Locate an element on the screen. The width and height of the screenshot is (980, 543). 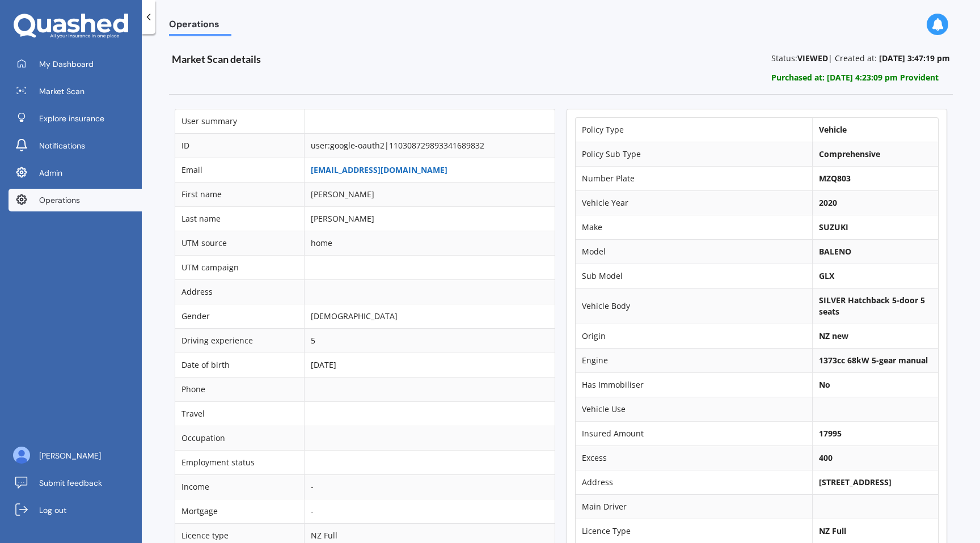
b: Comprehensive is located at coordinates (850, 154).